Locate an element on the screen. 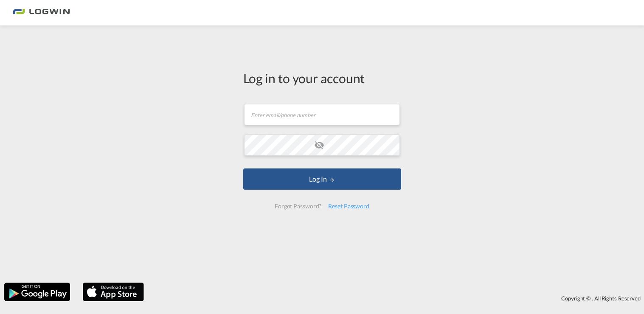  button: LOGIN is located at coordinates (322, 179).